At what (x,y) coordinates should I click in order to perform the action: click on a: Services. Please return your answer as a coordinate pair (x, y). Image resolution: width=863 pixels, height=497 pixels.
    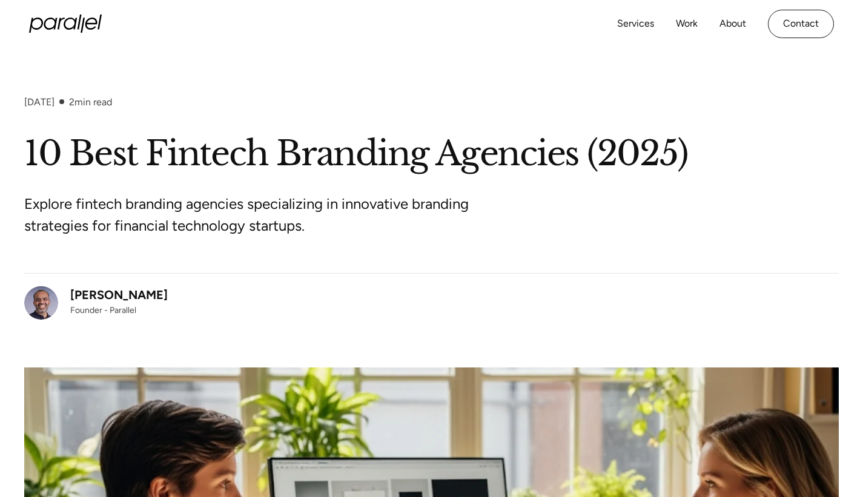
    Looking at the image, I should click on (635, 24).